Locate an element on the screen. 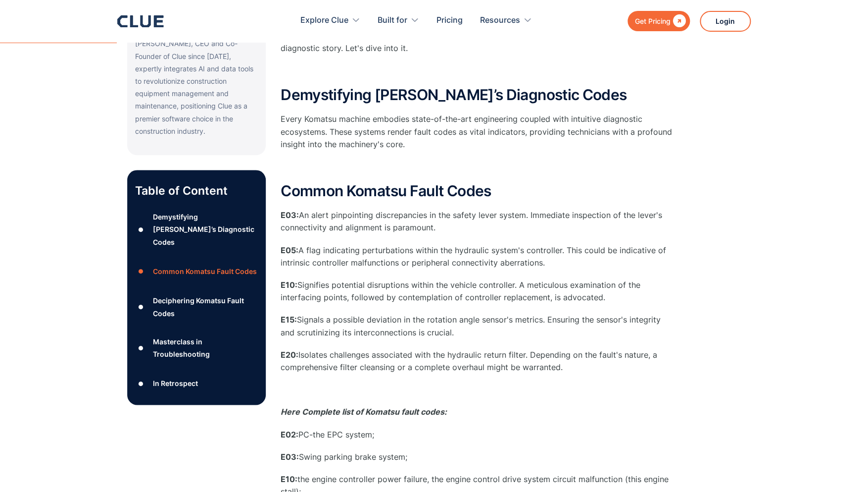  p: Table of Content is located at coordinates (197, 191).